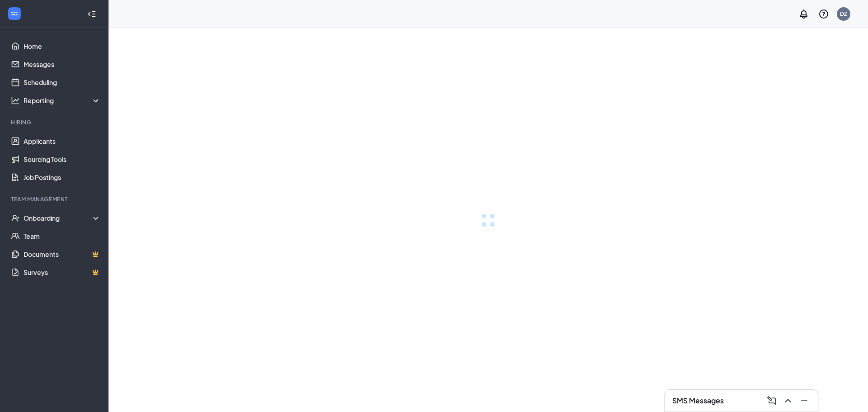 The width and height of the screenshot is (868, 412). I want to click on h3: SMS Messages, so click(699, 401).